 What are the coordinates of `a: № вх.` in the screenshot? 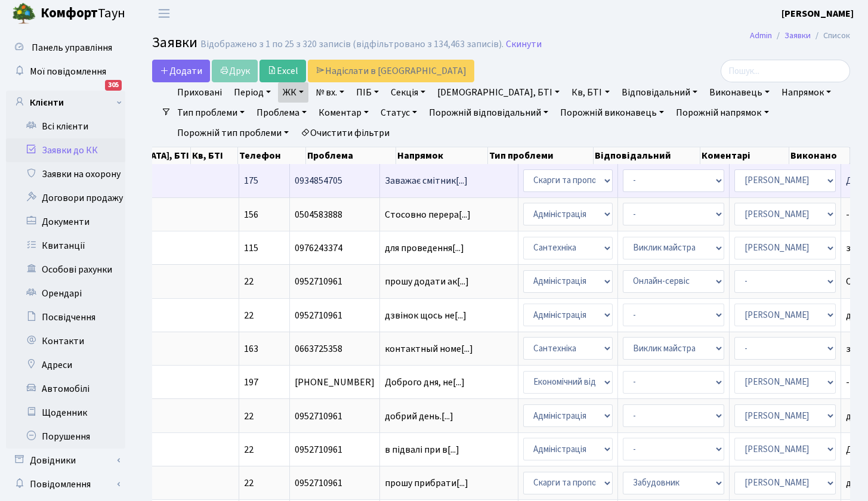 It's located at (330, 93).